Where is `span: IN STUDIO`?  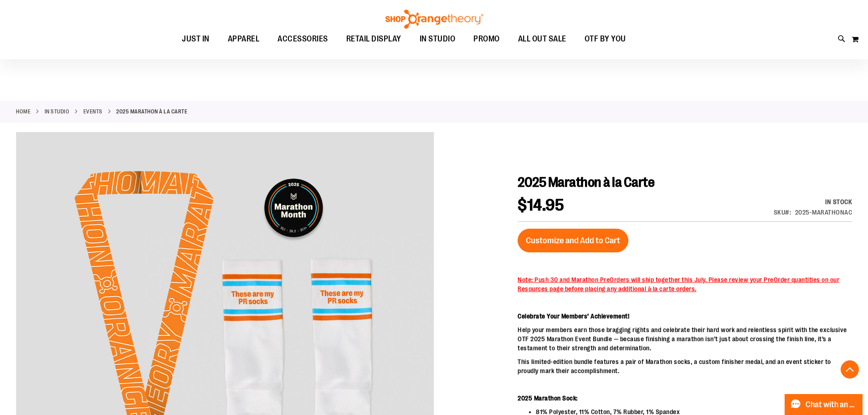 span: IN STUDIO is located at coordinates (438, 39).